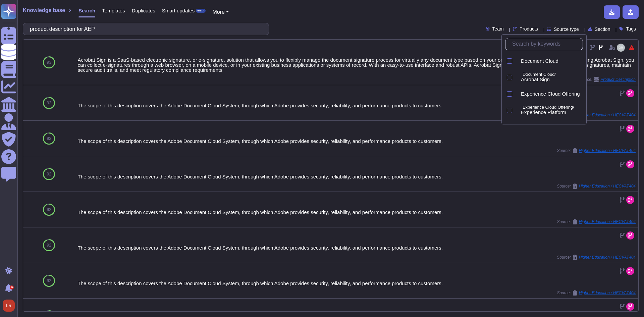  What do you see at coordinates (10, 306) in the screenshot?
I see `button: user` at bounding box center [10, 306].